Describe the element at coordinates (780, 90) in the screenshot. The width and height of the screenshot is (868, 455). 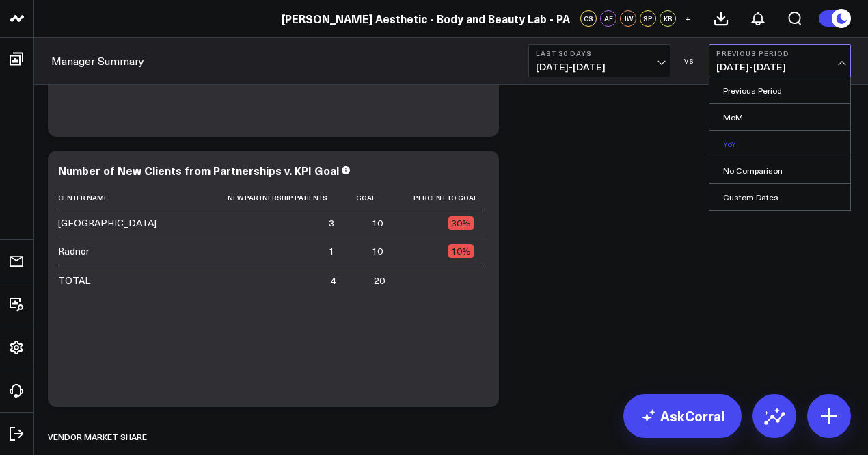
I see `a: Previous Period` at that location.